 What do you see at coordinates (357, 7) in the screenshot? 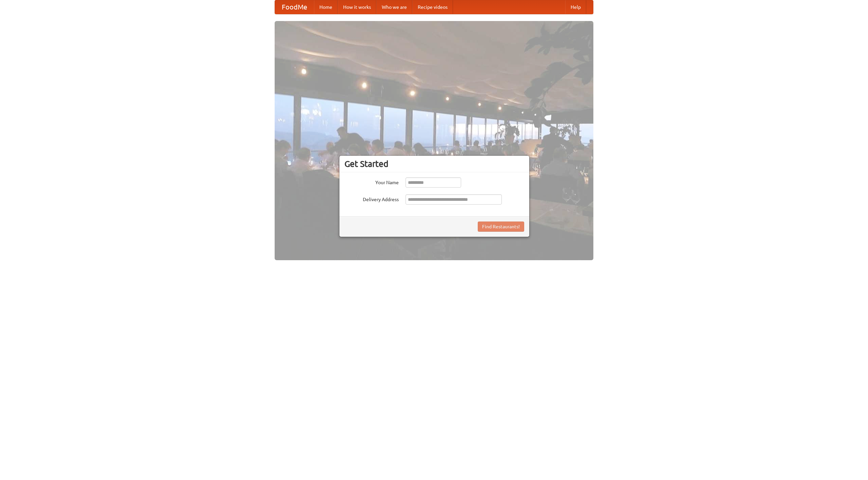
I see `a: How it works` at bounding box center [357, 7].